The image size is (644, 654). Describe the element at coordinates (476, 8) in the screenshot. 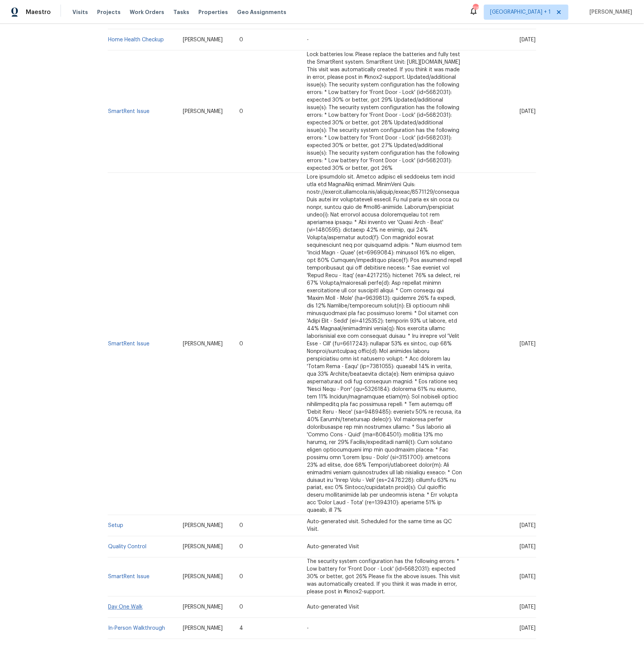

I see `div: 116` at that location.